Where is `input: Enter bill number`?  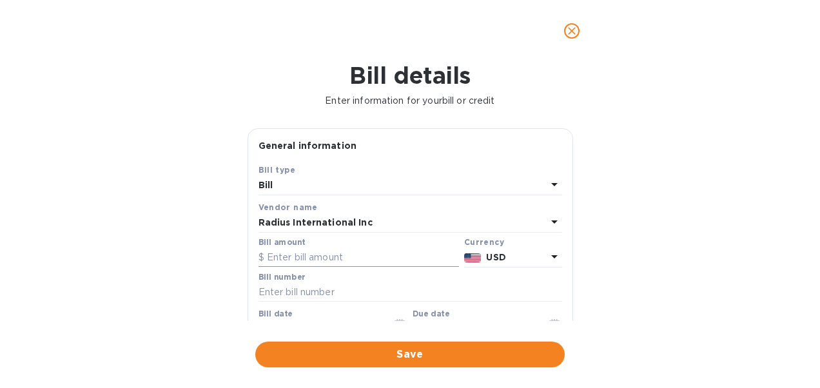 input: Enter bill number is located at coordinates (410, 293).